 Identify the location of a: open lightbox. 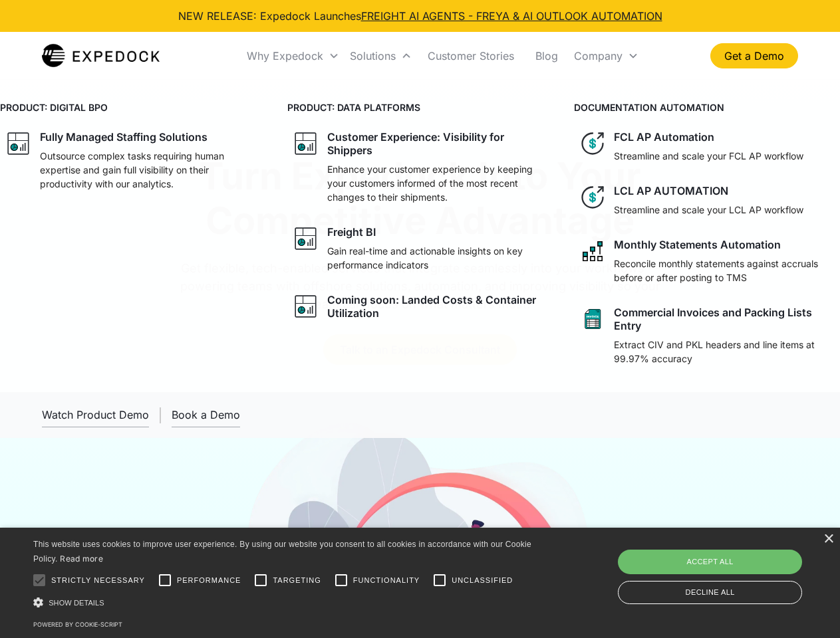
(95, 415).